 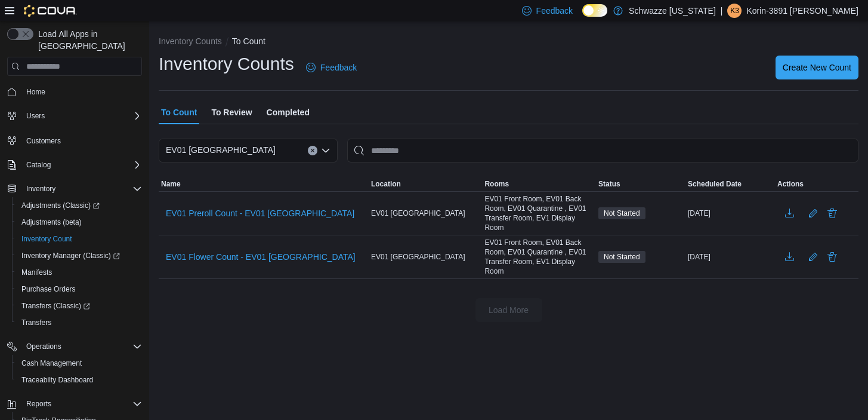 I want to click on button: Rooms, so click(x=539, y=184).